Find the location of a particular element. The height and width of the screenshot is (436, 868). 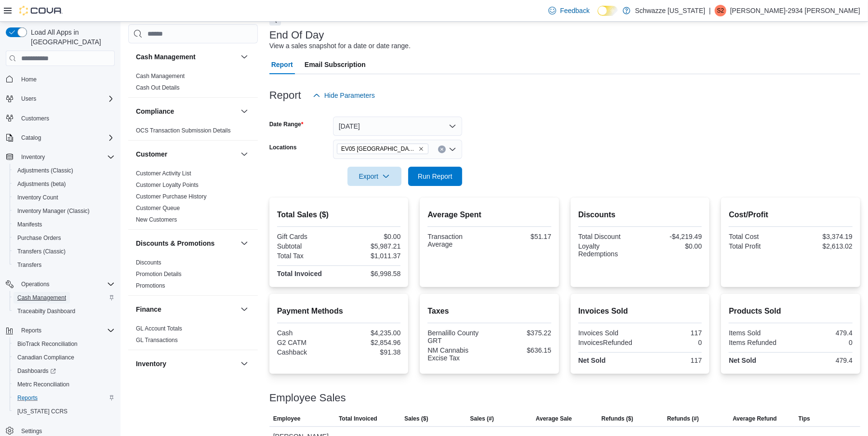

span: Traceabilty Dashboard is located at coordinates (46, 312).